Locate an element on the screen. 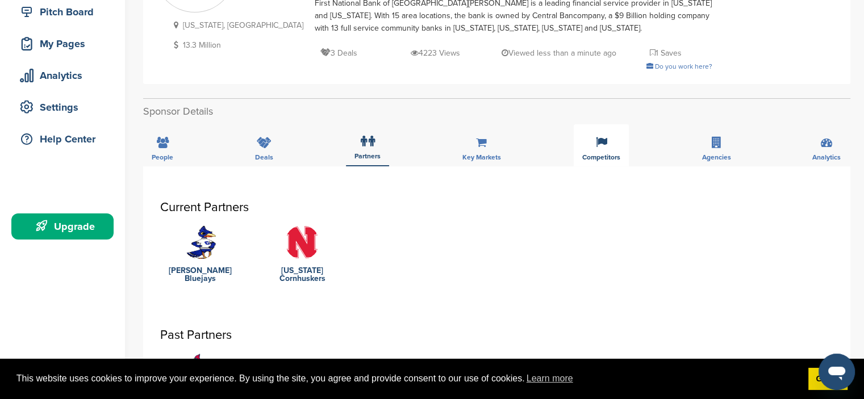 Image resolution: width=864 pixels, height=399 pixels. span: Analytics is located at coordinates (826, 157).